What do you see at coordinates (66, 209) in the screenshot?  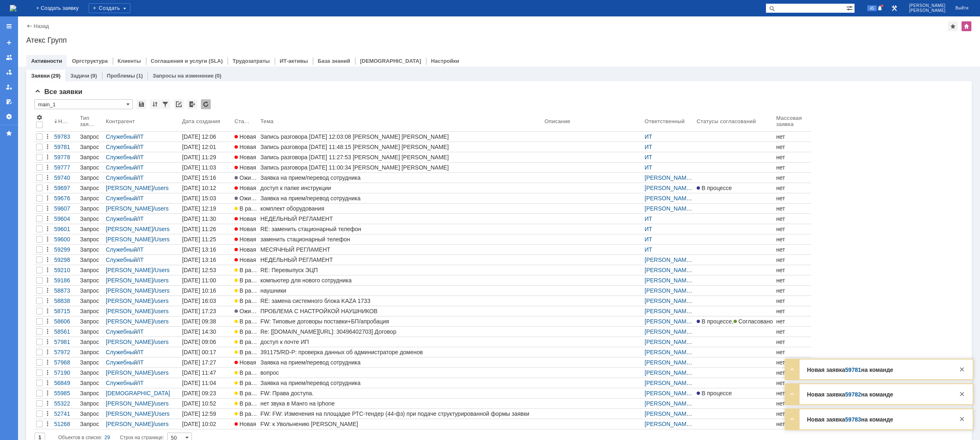 I see `a: 59607` at bounding box center [66, 209].